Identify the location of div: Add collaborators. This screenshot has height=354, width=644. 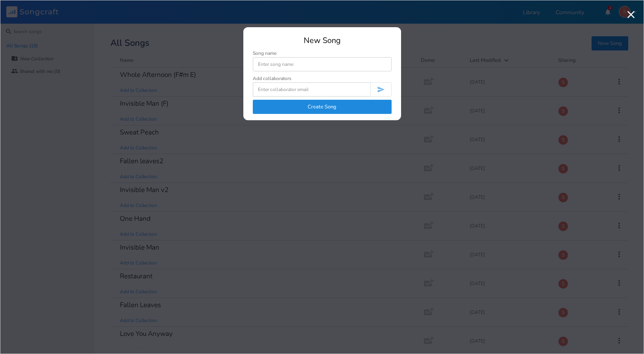
(272, 78).